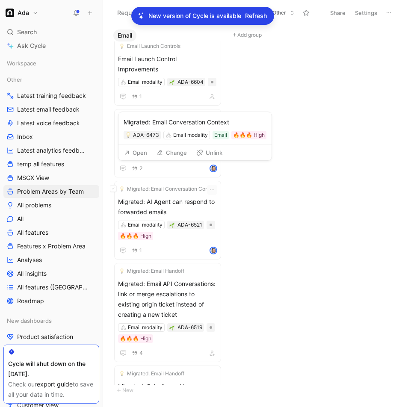 This screenshot has height=407, width=405. I want to click on div: Email, so click(221, 135).